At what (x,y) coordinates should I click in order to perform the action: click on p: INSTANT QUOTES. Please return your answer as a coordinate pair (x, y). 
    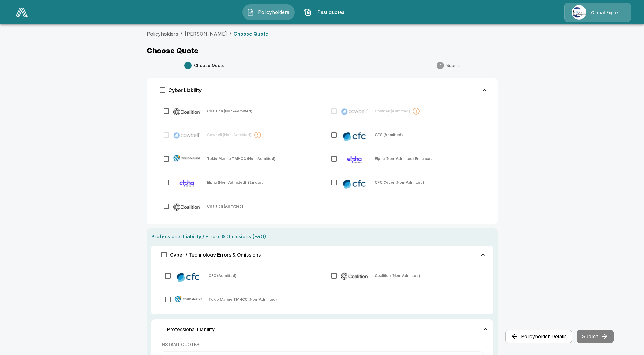
    Looking at the image, I should click on (322, 344).